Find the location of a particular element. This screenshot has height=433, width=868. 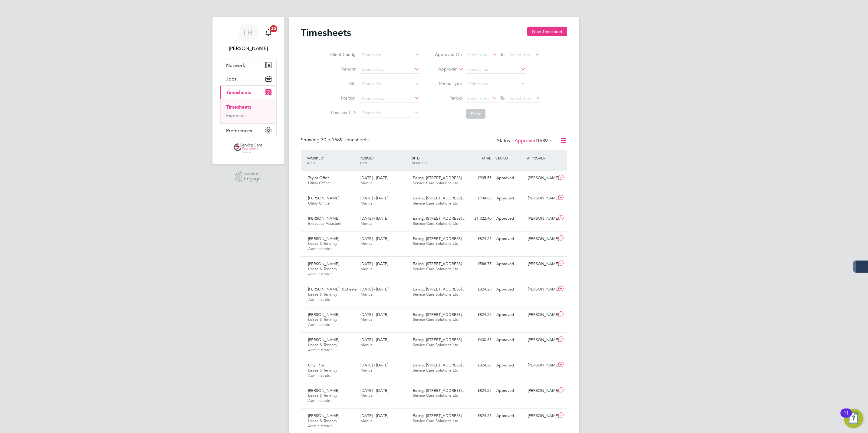

div: Showing is located at coordinates (335, 140).